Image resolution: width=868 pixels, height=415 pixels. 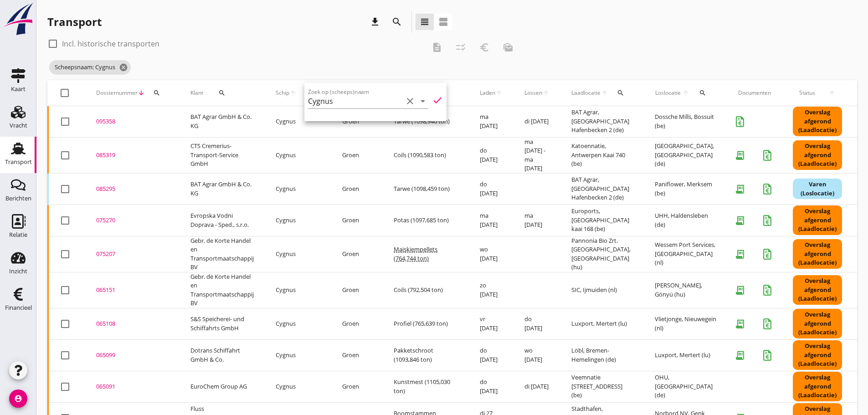 What do you see at coordinates (356, 101) in the screenshot?
I see `input: Zoek op (scheeps)naam` at bounding box center [356, 101].